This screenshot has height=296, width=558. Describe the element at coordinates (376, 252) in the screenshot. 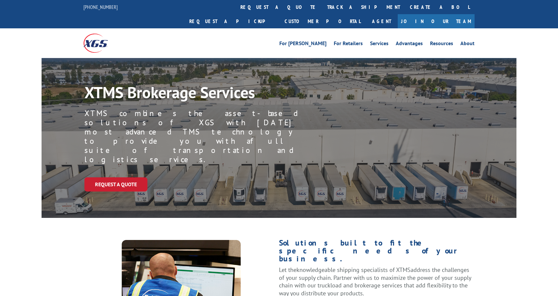

I see `h1: Solutions built to fit the specific needs of your business.` at that location.